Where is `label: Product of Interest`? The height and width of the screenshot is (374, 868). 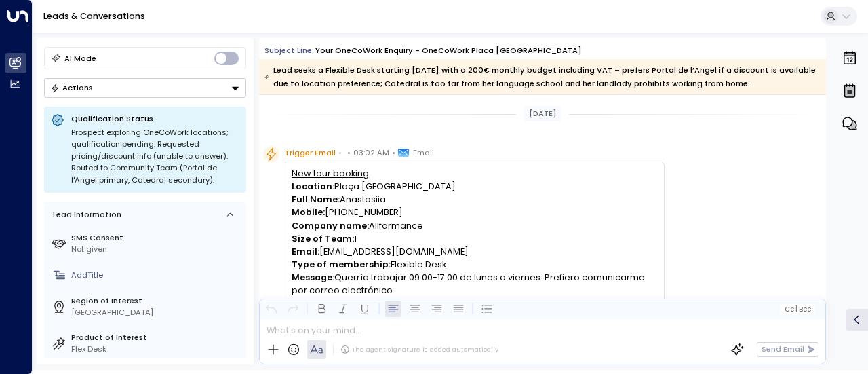
label: Product of Interest is located at coordinates (156, 337).